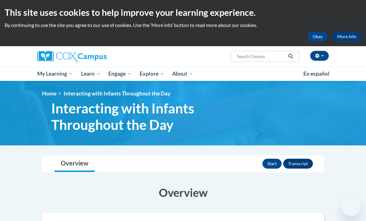 This screenshot has height=221, width=366. Describe the element at coordinates (152, 74) in the screenshot. I see `a: Explore` at that location.